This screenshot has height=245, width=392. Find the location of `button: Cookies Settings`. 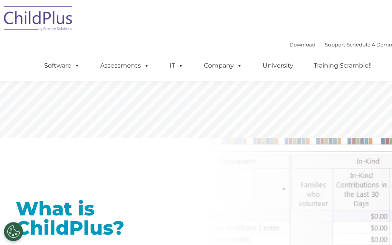

button: Cookies Settings is located at coordinates (13, 231).